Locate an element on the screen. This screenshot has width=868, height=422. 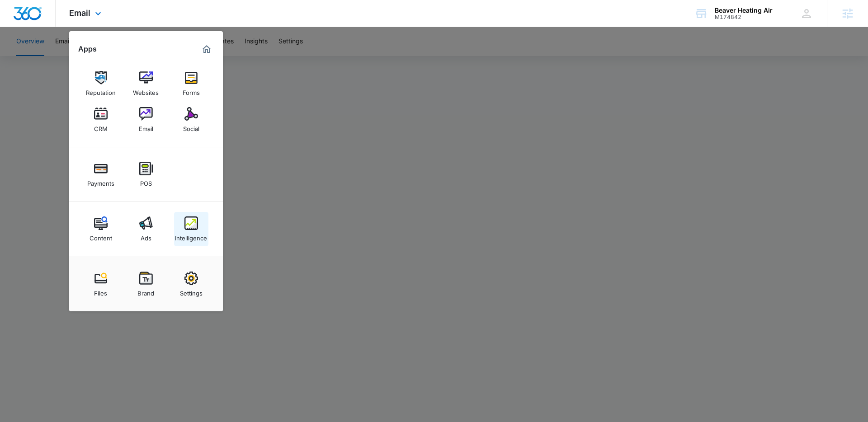
a: Payments is located at coordinates (100, 174).